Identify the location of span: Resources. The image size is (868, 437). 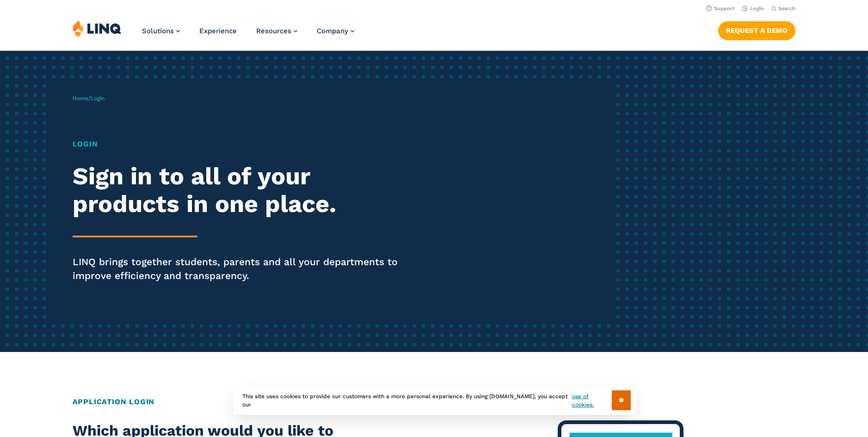
(274, 31).